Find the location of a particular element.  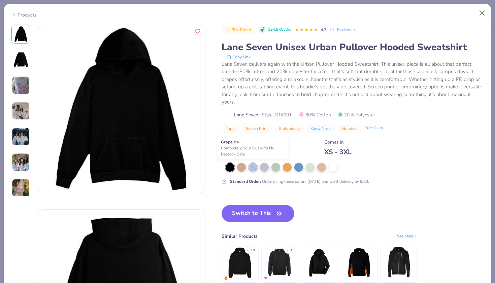

span: 20% Polyester is located at coordinates (357, 115).